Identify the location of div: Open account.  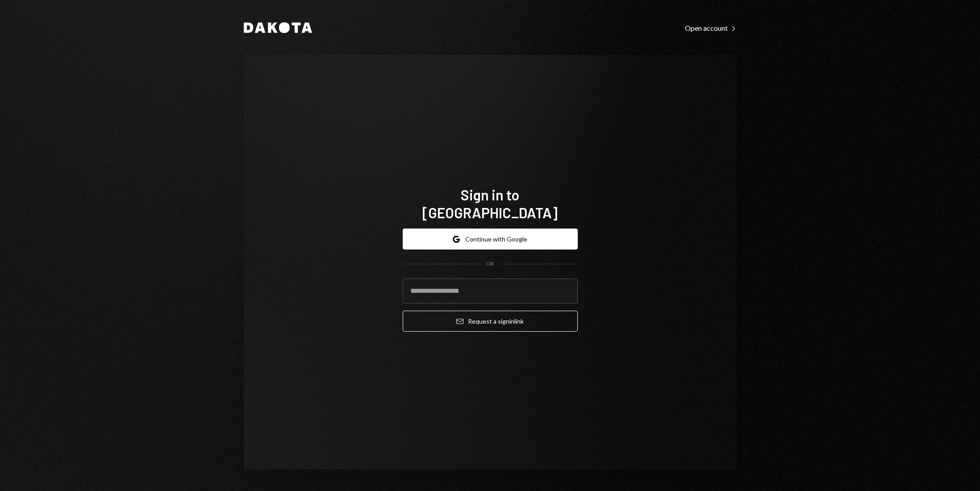
(711, 28).